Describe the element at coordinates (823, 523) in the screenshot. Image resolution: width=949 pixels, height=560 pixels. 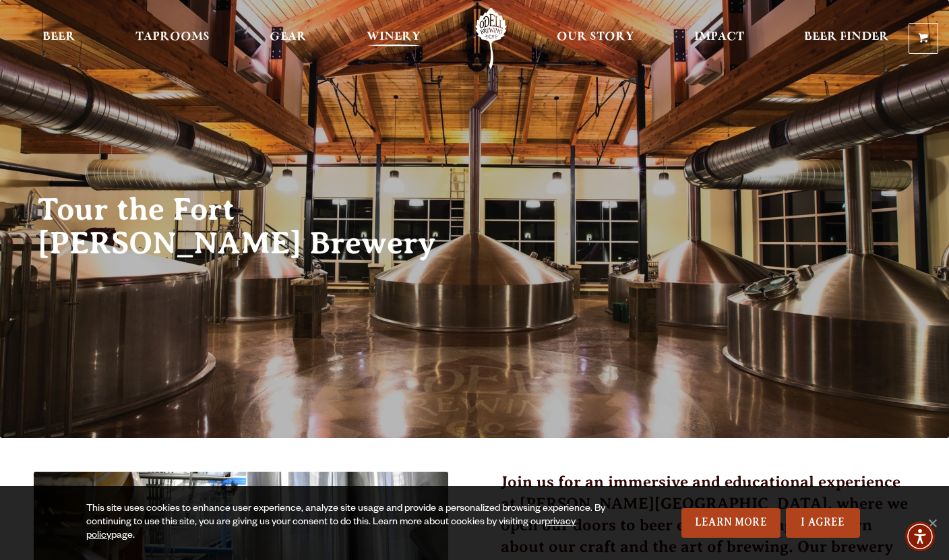
I see `a: I Agree` at that location.